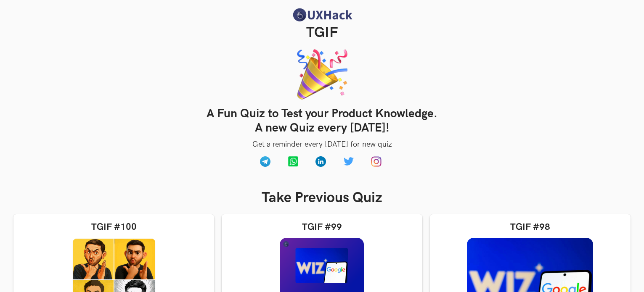  I want to click on img: Whatsapp, so click(293, 161).